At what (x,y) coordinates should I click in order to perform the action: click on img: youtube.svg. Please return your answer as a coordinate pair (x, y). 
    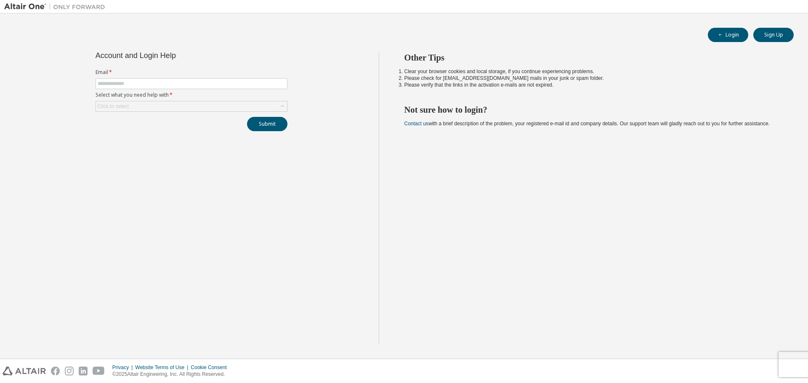
    Looking at the image, I should click on (98, 371).